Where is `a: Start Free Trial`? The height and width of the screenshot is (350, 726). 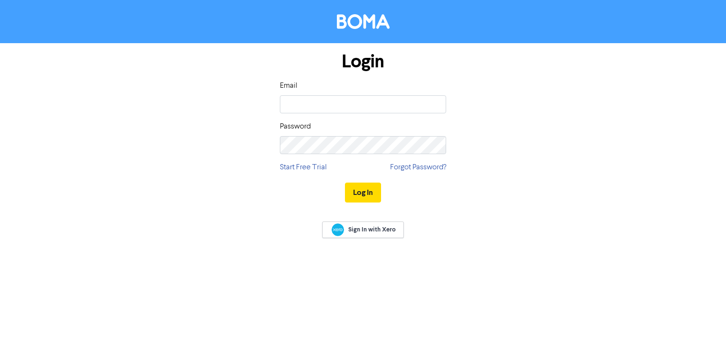 a: Start Free Trial is located at coordinates (303, 168).